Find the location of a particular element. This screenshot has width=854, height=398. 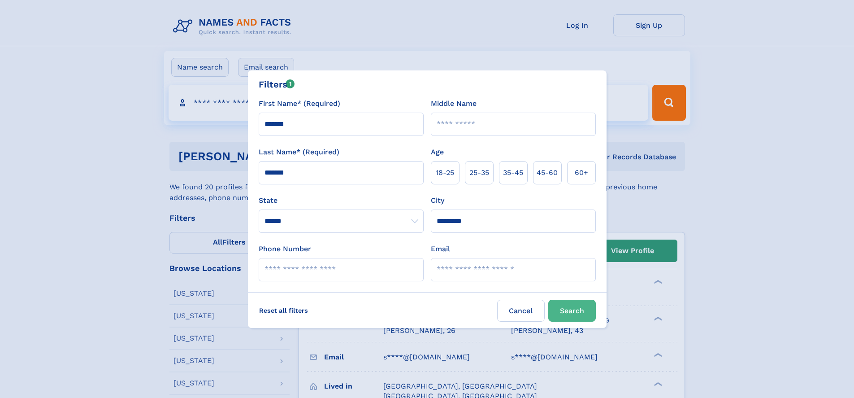

label: Email is located at coordinates (440, 249).